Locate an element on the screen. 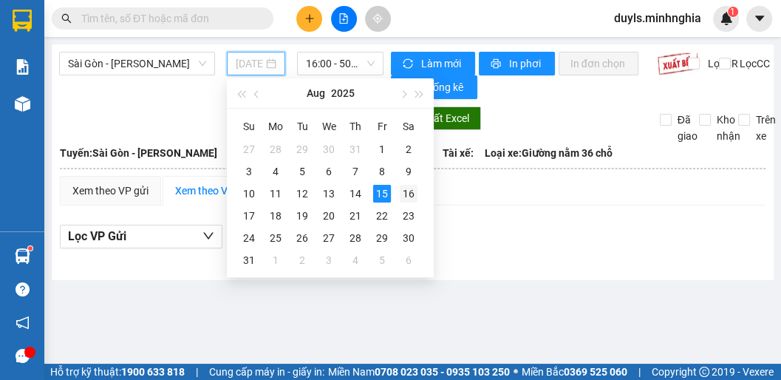 The image size is (781, 380). div: 20 is located at coordinates (329, 216).